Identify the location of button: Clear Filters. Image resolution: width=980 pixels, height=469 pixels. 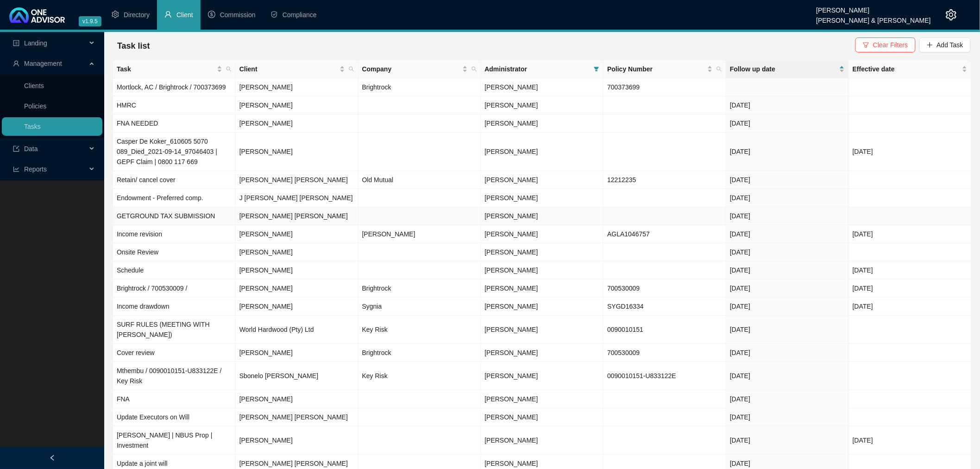
(885, 45).